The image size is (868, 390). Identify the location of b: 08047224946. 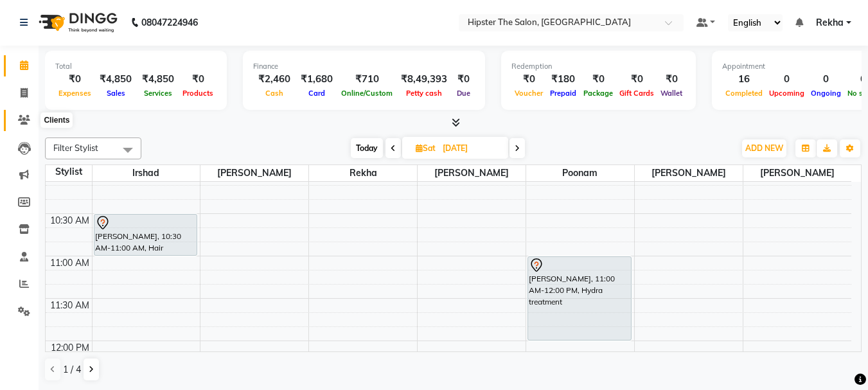
(170, 23).